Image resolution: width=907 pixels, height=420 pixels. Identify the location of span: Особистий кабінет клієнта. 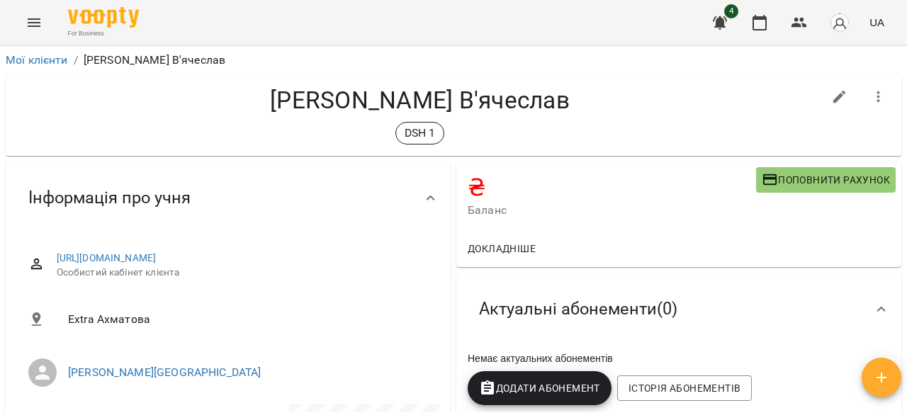
(242, 273).